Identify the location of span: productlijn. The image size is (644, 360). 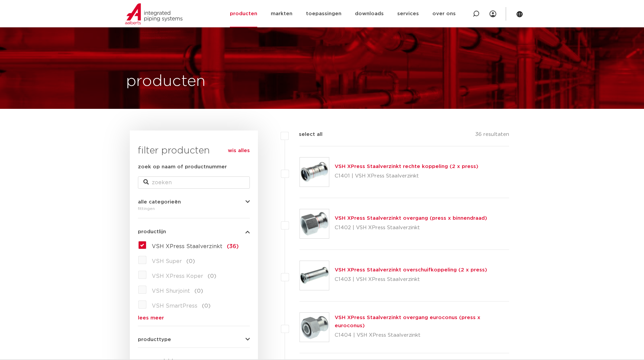
(152, 231).